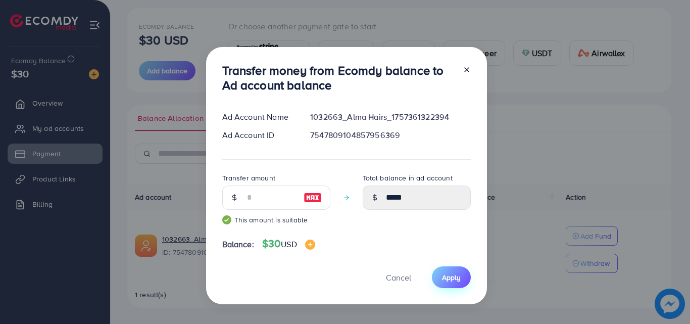 The height and width of the screenshot is (324, 690). I want to click on div: Ad Account ID, so click(258, 135).